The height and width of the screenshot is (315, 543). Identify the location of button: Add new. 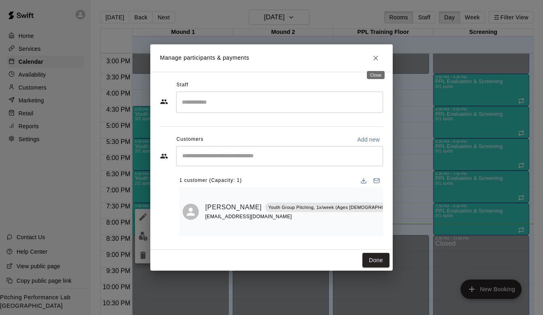
(368, 140).